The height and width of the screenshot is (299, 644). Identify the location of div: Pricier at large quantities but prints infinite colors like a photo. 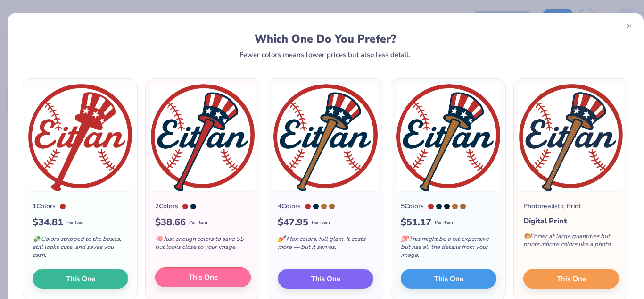
(571, 242).